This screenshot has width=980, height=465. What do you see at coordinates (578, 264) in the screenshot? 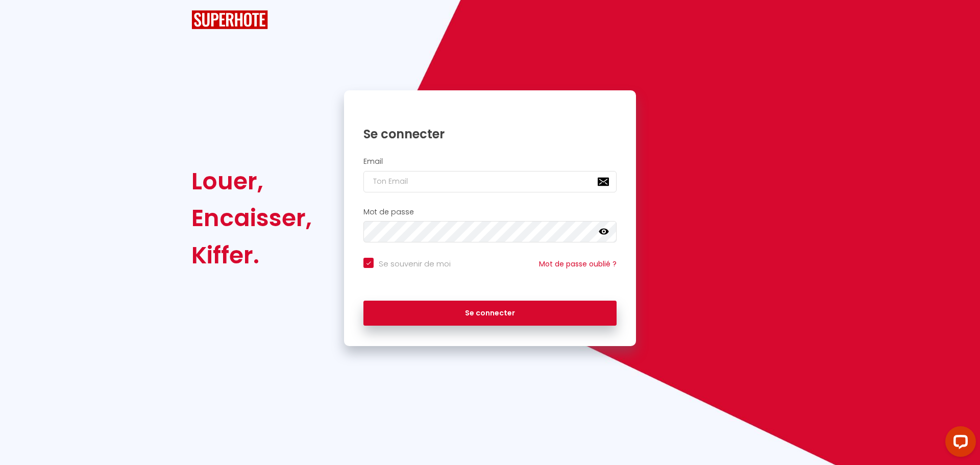
I see `a: Mot de passe oublié ?` at bounding box center [578, 264].